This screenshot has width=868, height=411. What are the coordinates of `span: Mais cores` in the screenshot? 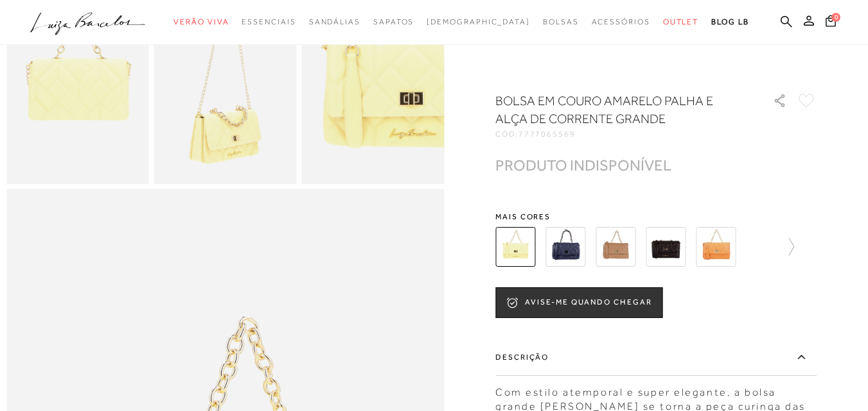 It's located at (656, 217).